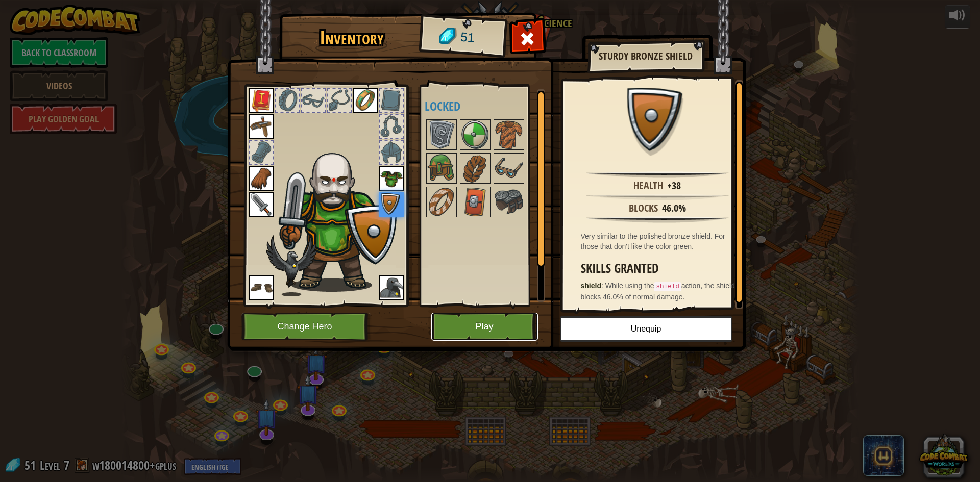 The image size is (980, 482). Describe the element at coordinates (467, 38) in the screenshot. I see `span: 51` at that location.